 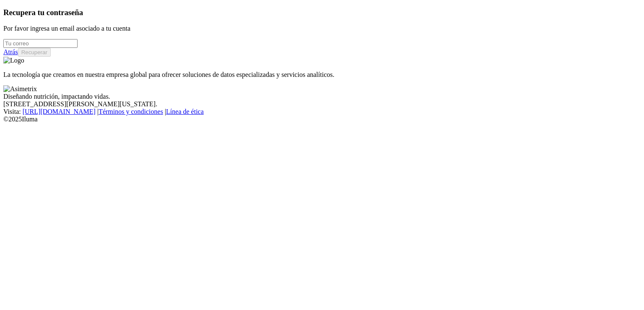 What do you see at coordinates (322, 13) in the screenshot?
I see `h3: Recupera tu contraseña` at bounding box center [322, 13].